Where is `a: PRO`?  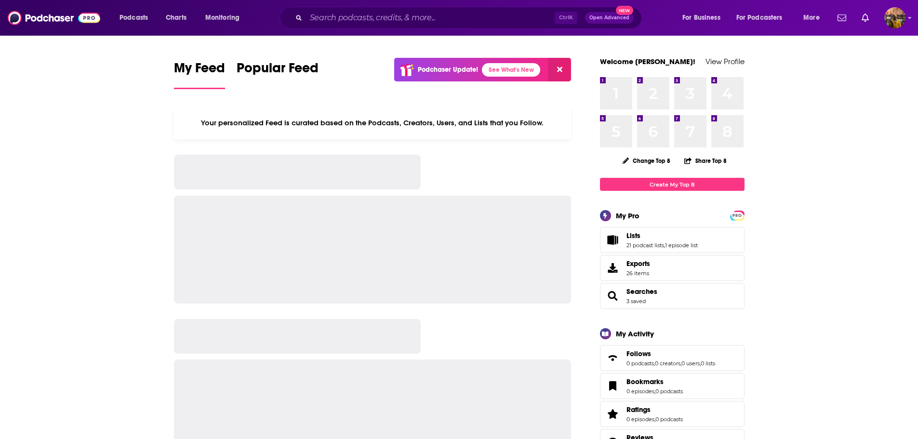
a: PRO is located at coordinates (738, 215).